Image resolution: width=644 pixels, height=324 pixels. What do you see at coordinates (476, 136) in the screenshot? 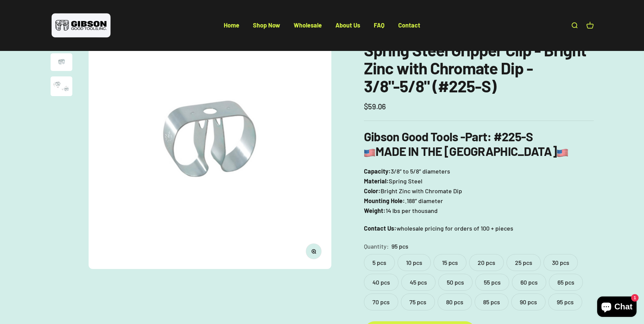
I see `span: Part` at bounding box center [476, 136].